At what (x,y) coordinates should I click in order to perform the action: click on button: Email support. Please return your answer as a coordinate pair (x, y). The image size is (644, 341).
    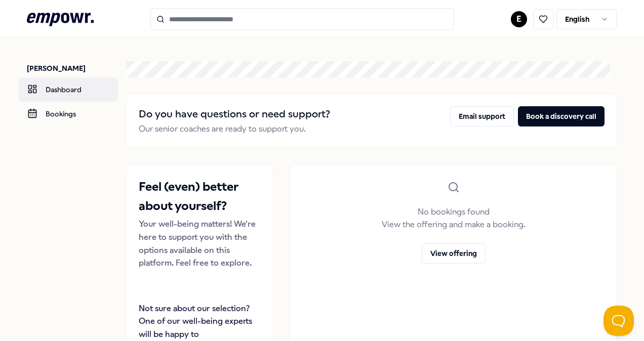
    Looking at the image, I should click on (482, 116).